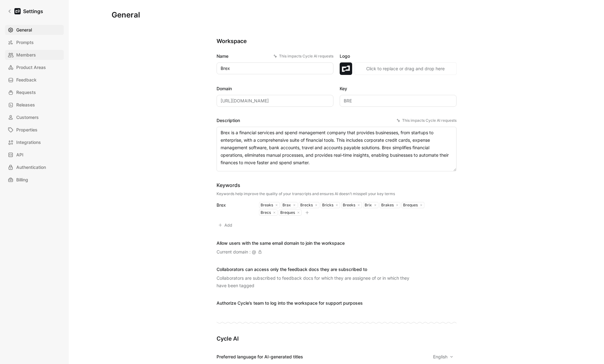 The image size is (604, 364). I want to click on div: Breaks, so click(267, 205).